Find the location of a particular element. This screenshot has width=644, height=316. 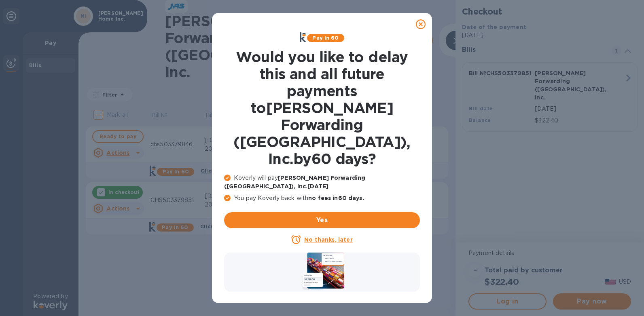

b: Pay in 60 is located at coordinates (325, 38).